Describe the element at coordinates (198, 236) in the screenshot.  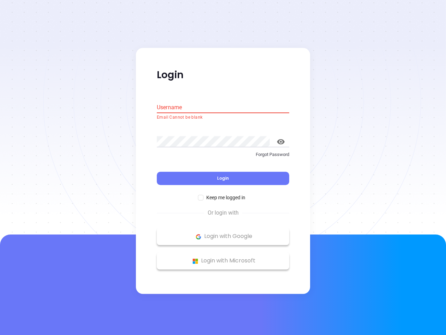
I see `img: Google Logo` at that location.